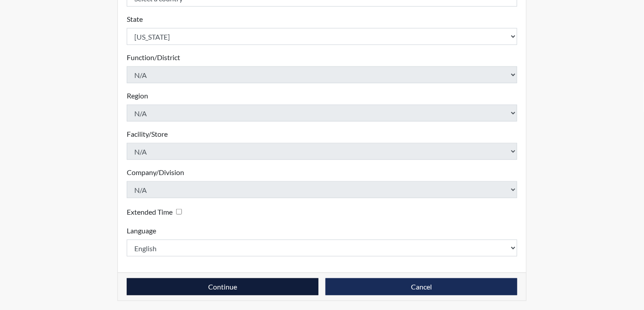 Image resolution: width=644 pixels, height=310 pixels. I want to click on label: Facility/Store, so click(147, 134).